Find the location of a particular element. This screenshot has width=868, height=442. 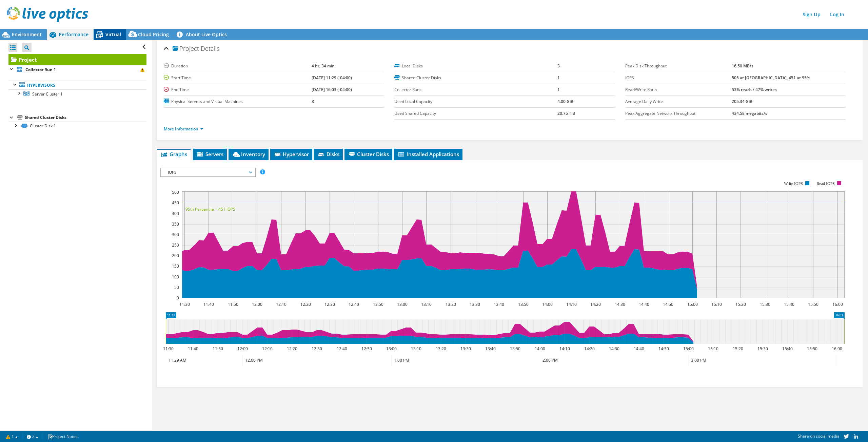

text: 15:10 is located at coordinates (713, 349).